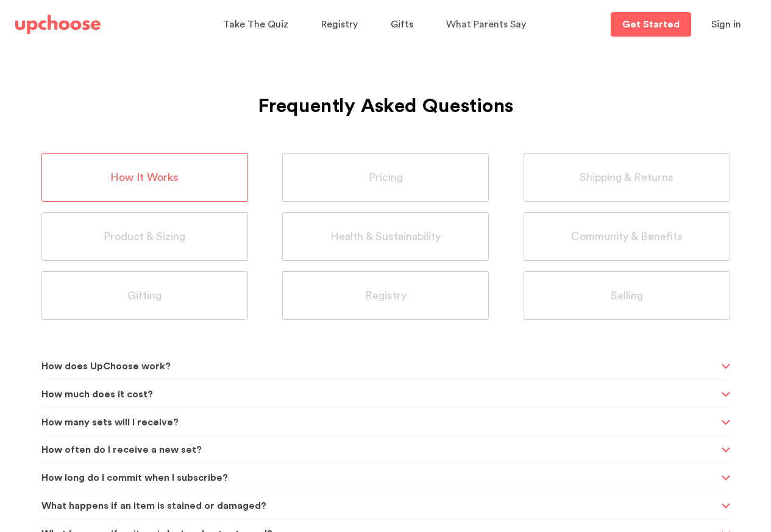  What do you see at coordinates (255, 24) in the screenshot?
I see `span: Take The Quiz` at bounding box center [255, 24].